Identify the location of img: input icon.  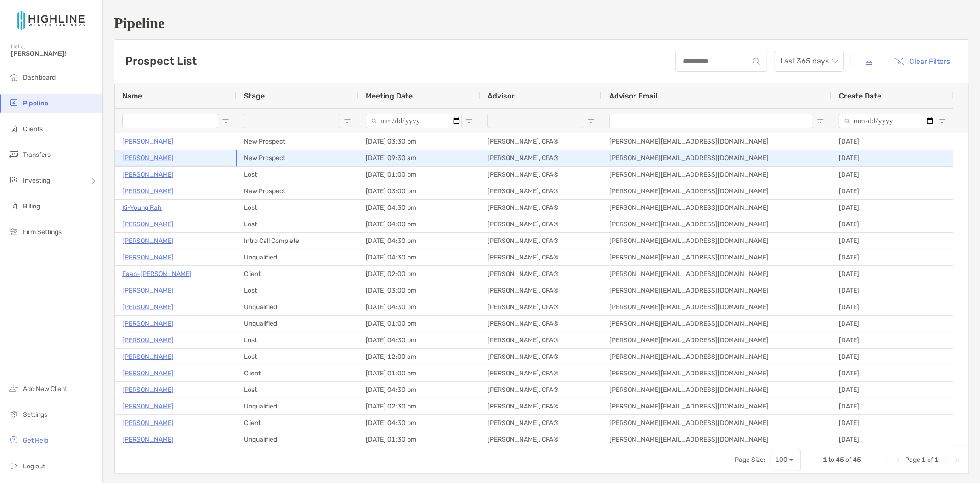
(756, 61).